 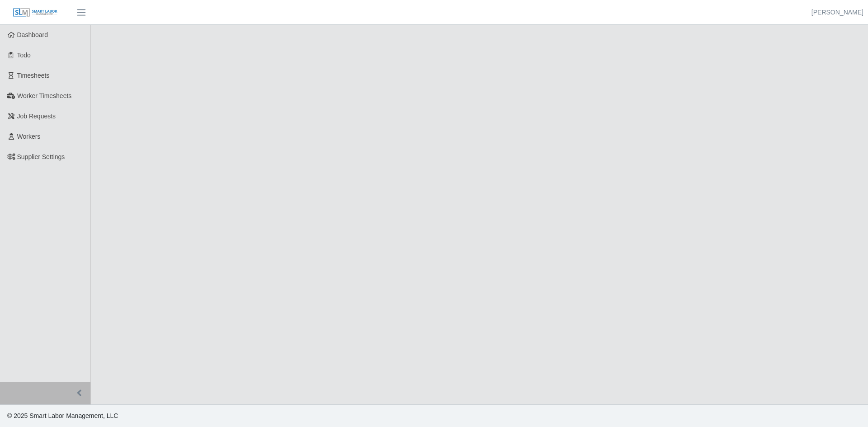 I want to click on span: Dashboard, so click(x=33, y=35).